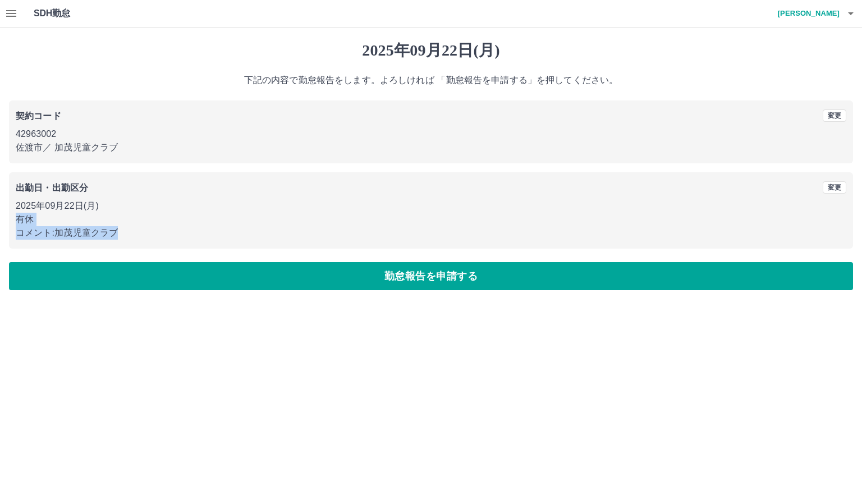 Image resolution: width=862 pixels, height=504 pixels. I want to click on b: 契約コード, so click(38, 116).